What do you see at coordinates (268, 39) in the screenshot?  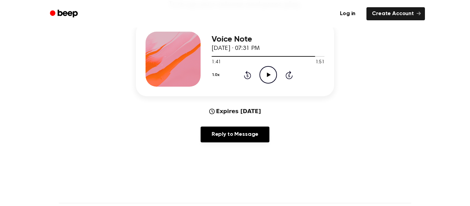 I see `h3: Voice Note` at bounding box center [268, 39].